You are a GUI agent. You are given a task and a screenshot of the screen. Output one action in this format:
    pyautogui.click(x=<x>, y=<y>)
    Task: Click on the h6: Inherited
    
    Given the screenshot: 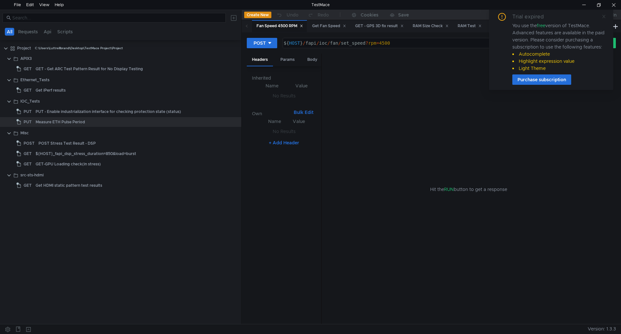 What is the action you would take?
    pyautogui.click(x=284, y=78)
    